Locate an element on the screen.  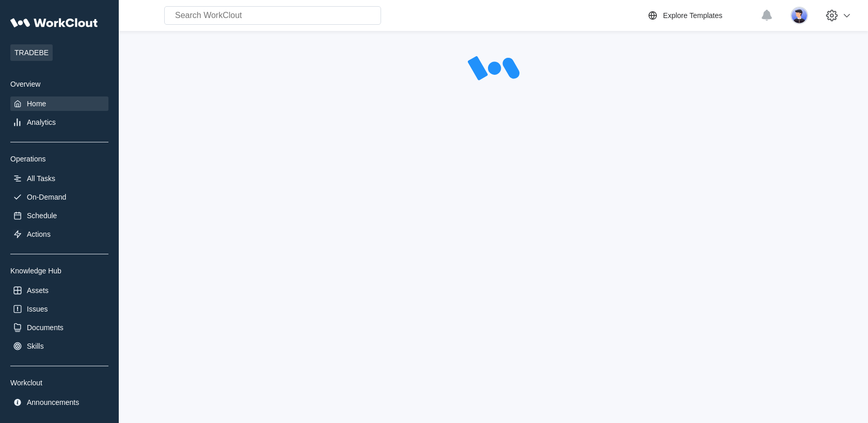
a: Home is located at coordinates (59, 104).